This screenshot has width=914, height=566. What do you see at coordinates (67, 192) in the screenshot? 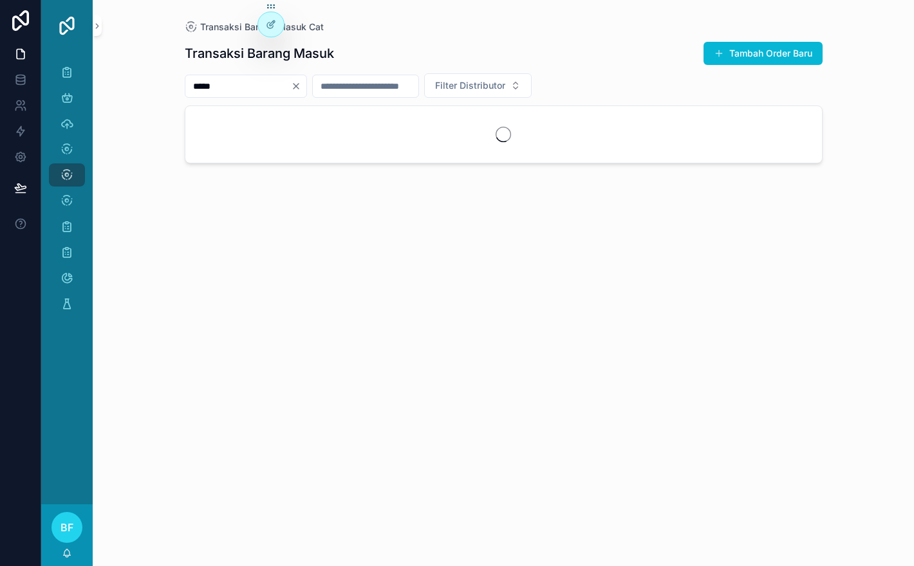
I see `div: scrollable content` at bounding box center [67, 192].